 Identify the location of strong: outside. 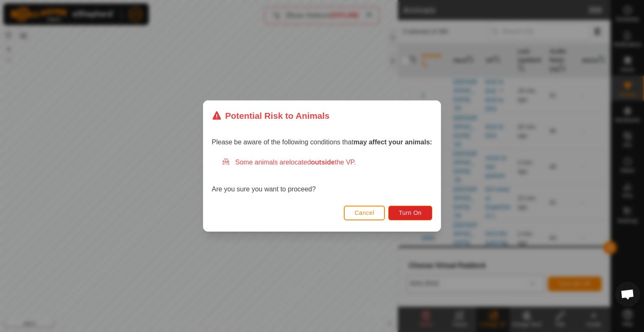
(323, 162).